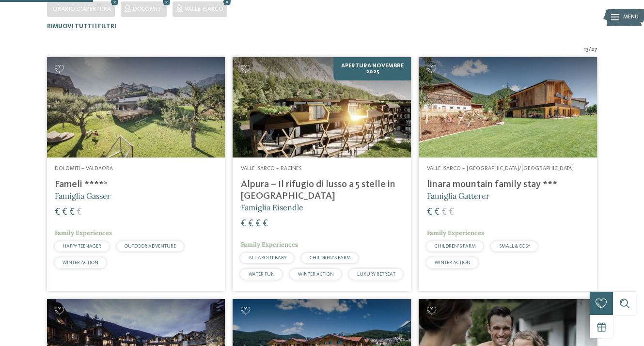 This screenshot has height=346, width=644. I want to click on span: Dolomiti, so click(148, 9).